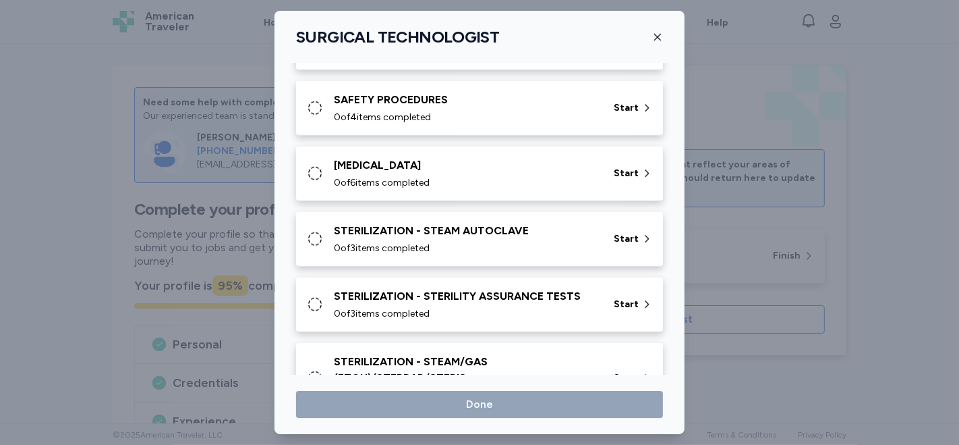 This screenshot has height=445, width=959. Describe the element at coordinates (480, 304) in the screenshot. I see `div: STERILIZATION - STERILITY ASSURANCE TESTS0of3items completedStart` at that location.